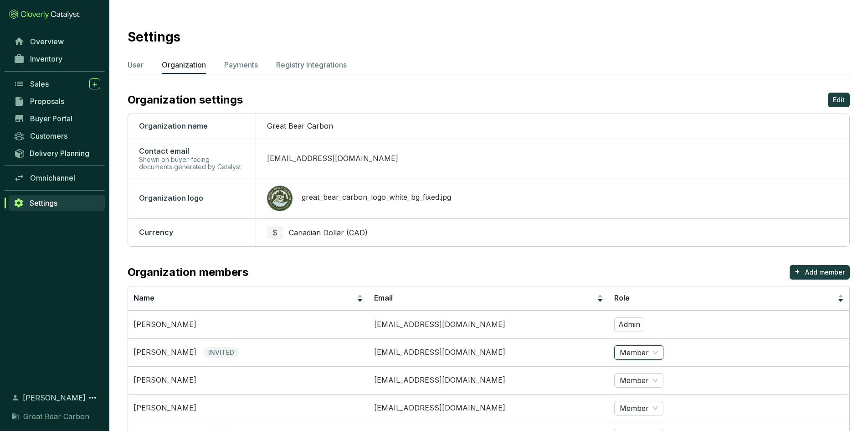 This screenshot has width=868, height=431. I want to click on h2: Settings, so click(154, 37).